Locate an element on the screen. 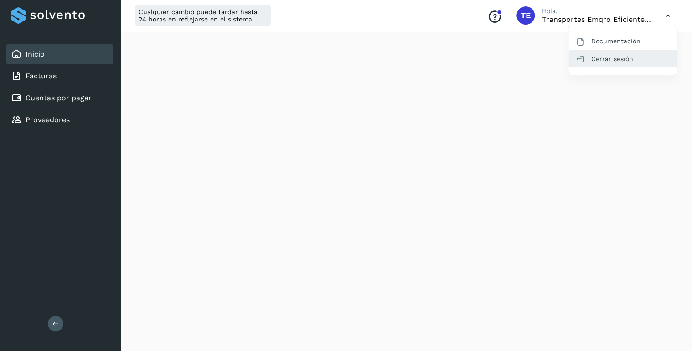  a: Inicio is located at coordinates (35, 54).